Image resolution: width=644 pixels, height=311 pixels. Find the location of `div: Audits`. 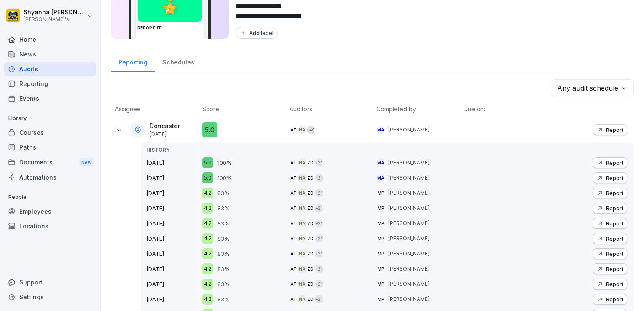

div: Audits is located at coordinates (50, 69).